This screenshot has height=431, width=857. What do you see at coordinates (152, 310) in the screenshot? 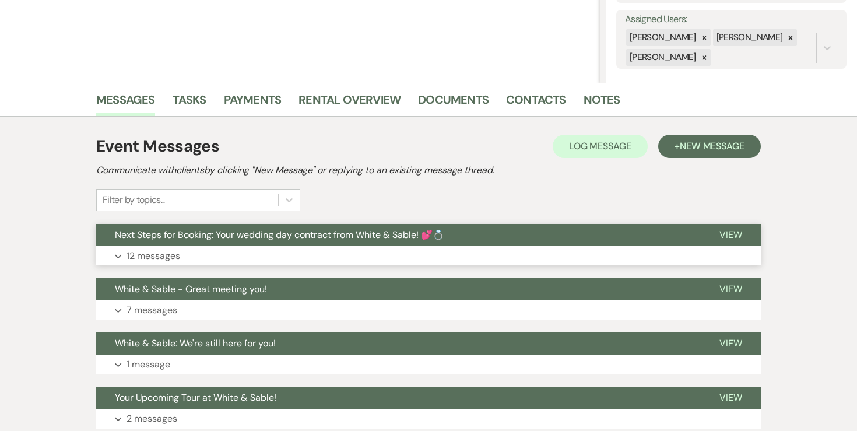
I see `p: 7 messages` at bounding box center [152, 310].